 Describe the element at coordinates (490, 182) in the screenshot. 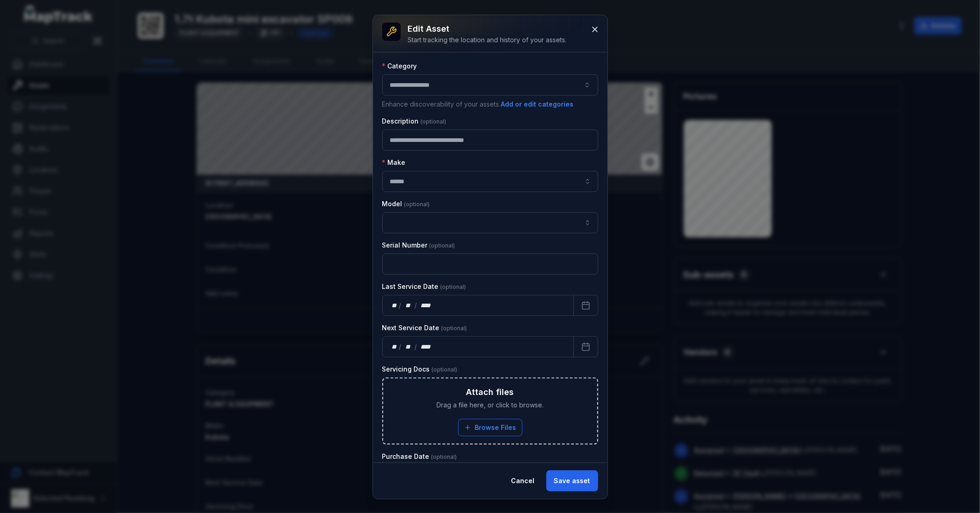

I see `input: asset-edit:cf[09246113-4bcc-4687-b44f-db17154807e5]-label` at that location.